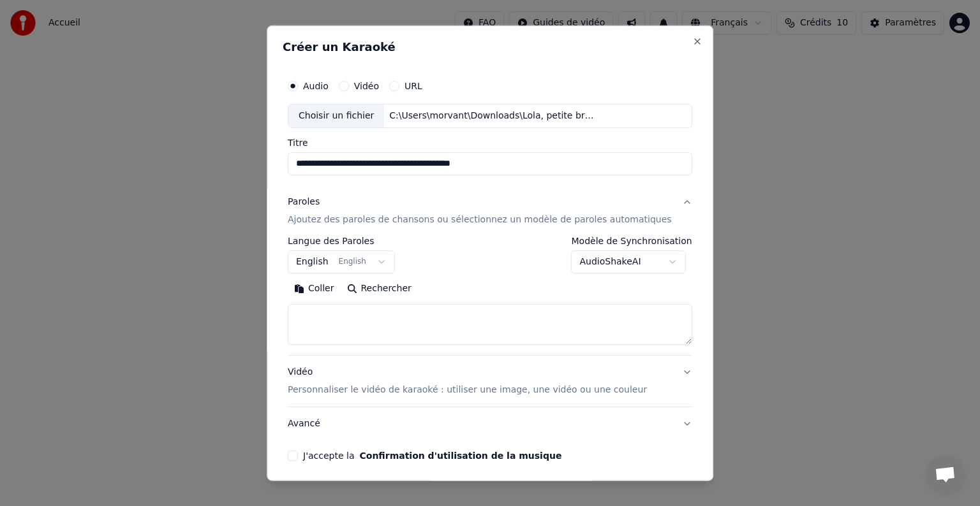  Describe the element at coordinates (468, 390) in the screenshot. I see `p: Personnaliser le vidéo de karaoké : utiliser une image, une vidéo ou une couleur` at that location.